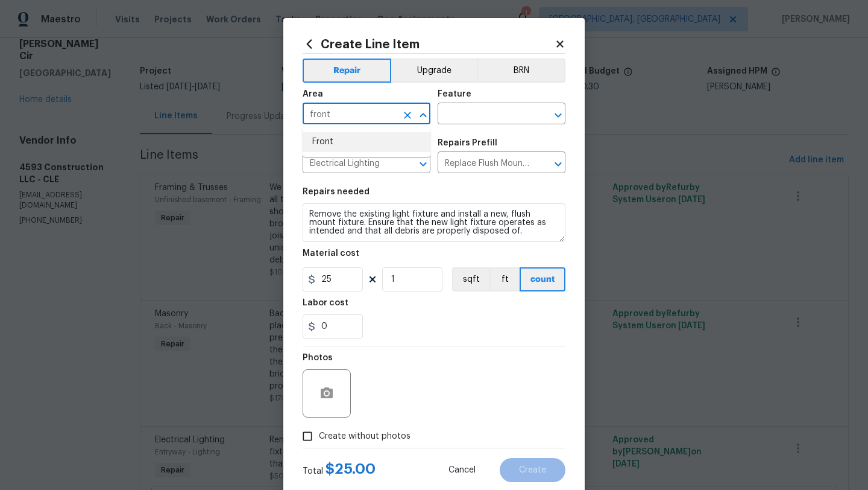 The width and height of the screenshot is (868, 490). Describe the element at coordinates (365, 437) in the screenshot. I see `span: Create without photos` at that location.